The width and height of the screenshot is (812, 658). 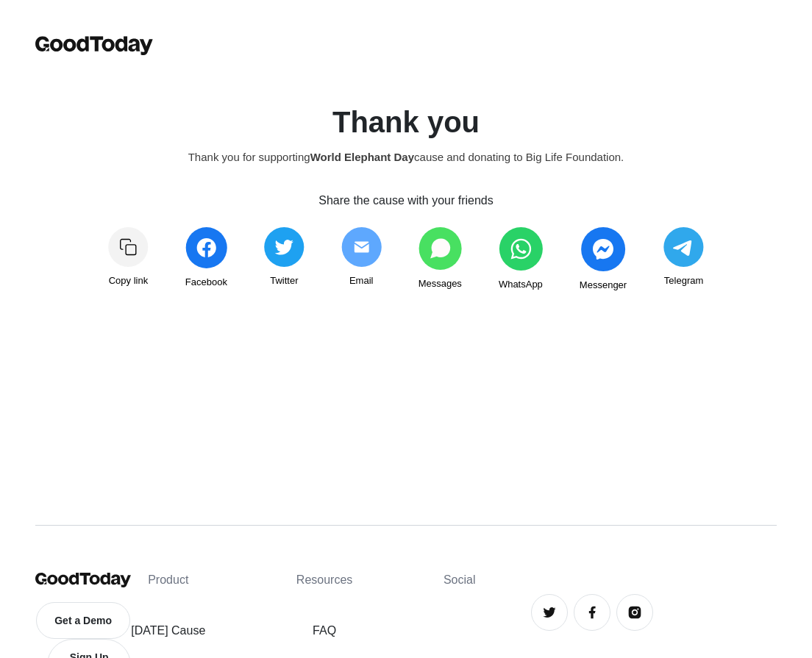 I want to click on img: share_whatsapp-5443f3cdddf22c2a0b826378880ed971e5ae1b823a31c339f5b218d16a196cbc.svg, so click(x=521, y=249).